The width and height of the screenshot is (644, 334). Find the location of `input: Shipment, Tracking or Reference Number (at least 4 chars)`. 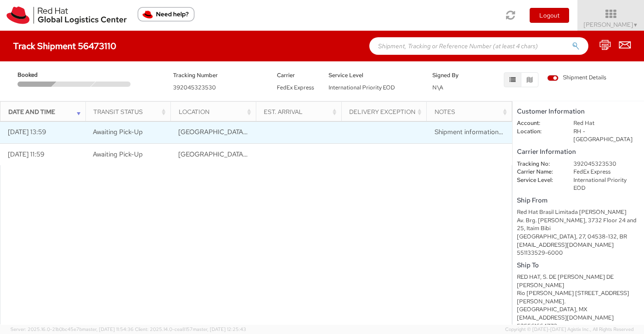

input: Shipment, Tracking or Reference Number (at least 4 chars) is located at coordinates (479, 46).